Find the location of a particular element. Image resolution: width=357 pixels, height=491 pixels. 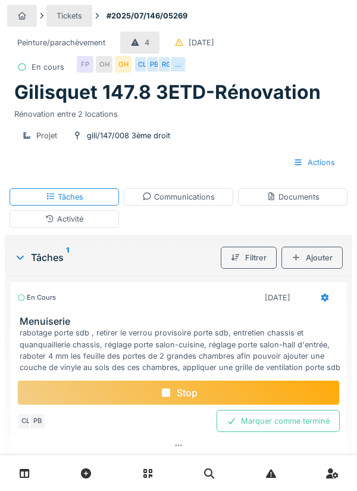

div: Ajouter is located at coordinates (312, 257).